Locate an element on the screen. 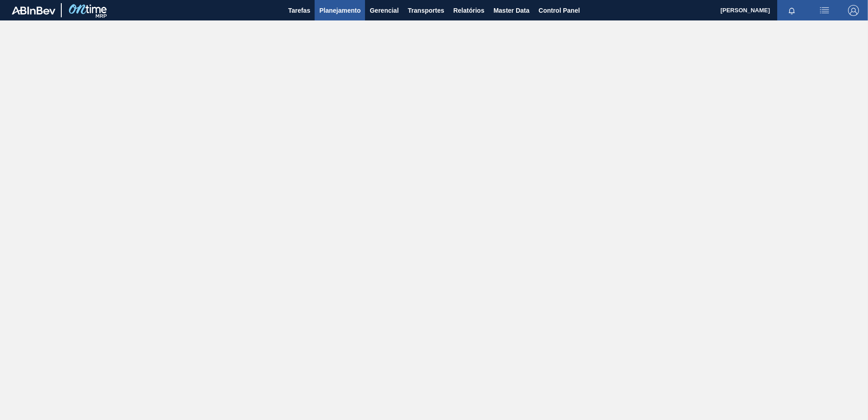 The image size is (868, 420). span: Master Data is located at coordinates (511, 10).